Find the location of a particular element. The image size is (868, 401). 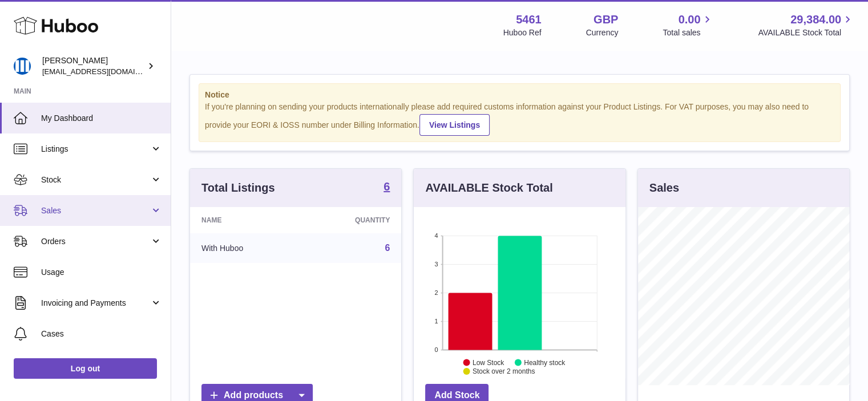

span: 29,384.00 is located at coordinates (816, 19).